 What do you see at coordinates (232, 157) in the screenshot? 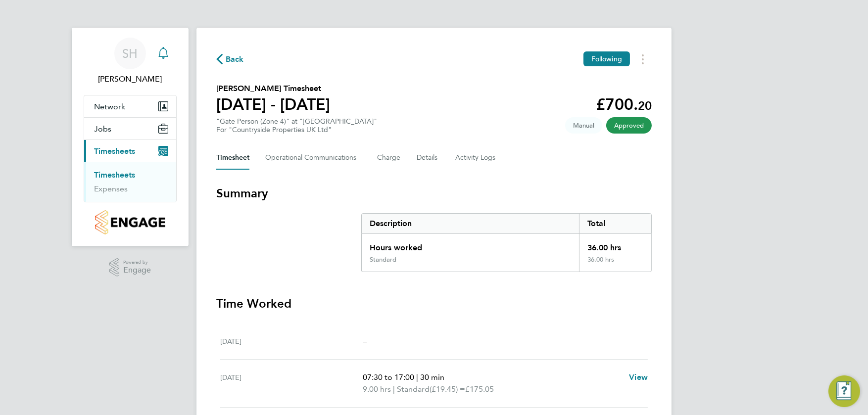
I see `button: Timesheet` at bounding box center [232, 157].